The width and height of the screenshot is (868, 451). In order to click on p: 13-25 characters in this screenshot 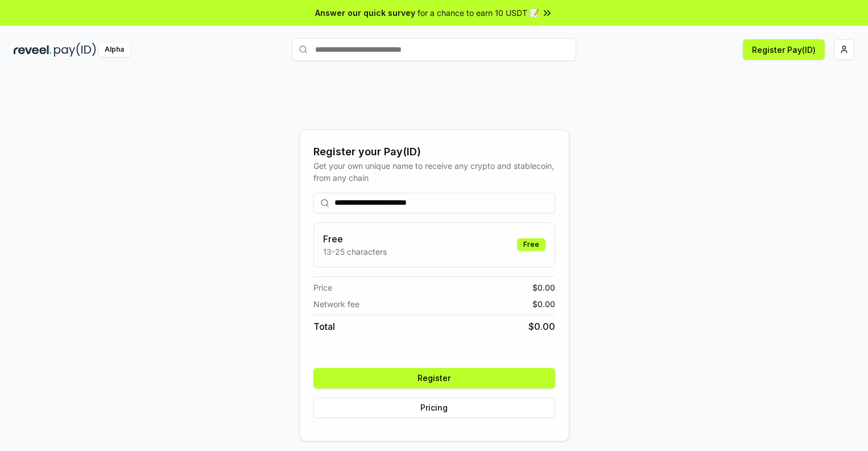, I will do `click(355, 251)`.